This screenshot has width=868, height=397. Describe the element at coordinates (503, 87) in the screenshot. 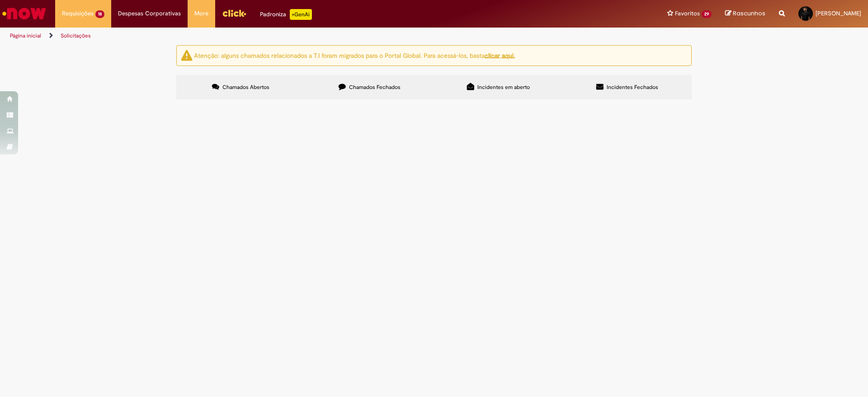

I see `span: Incidentes em aberto` at that location.